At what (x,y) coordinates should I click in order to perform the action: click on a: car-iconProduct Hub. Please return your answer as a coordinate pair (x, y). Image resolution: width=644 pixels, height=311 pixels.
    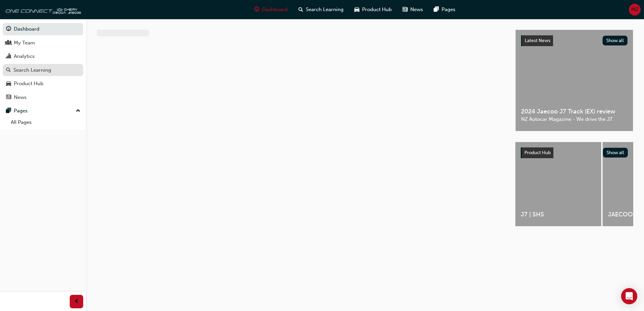
    Looking at the image, I should click on (373, 10).